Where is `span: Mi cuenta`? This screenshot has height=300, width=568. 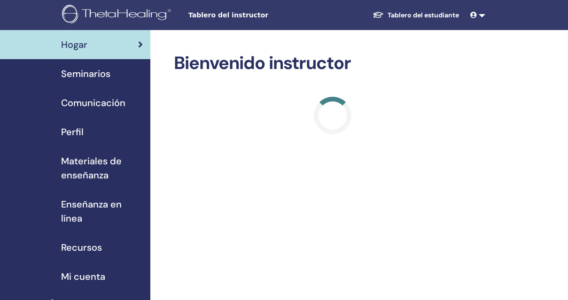
span: Mi cuenta is located at coordinates (83, 277).